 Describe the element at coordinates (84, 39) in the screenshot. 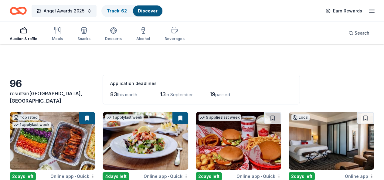

I see `div: Snacks` at that location.